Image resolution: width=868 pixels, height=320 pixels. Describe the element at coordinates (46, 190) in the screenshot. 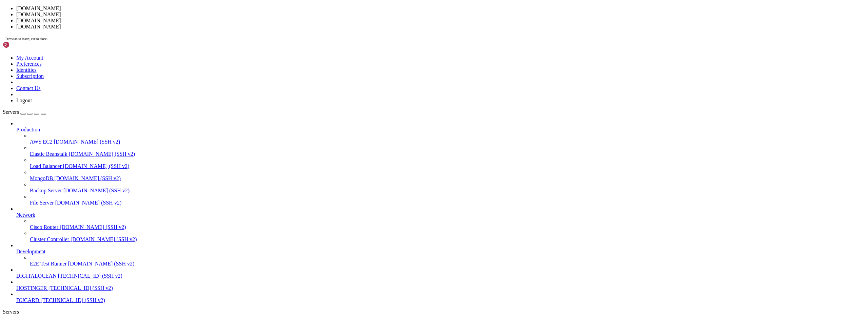

I see `span: Backup Server` at that location.